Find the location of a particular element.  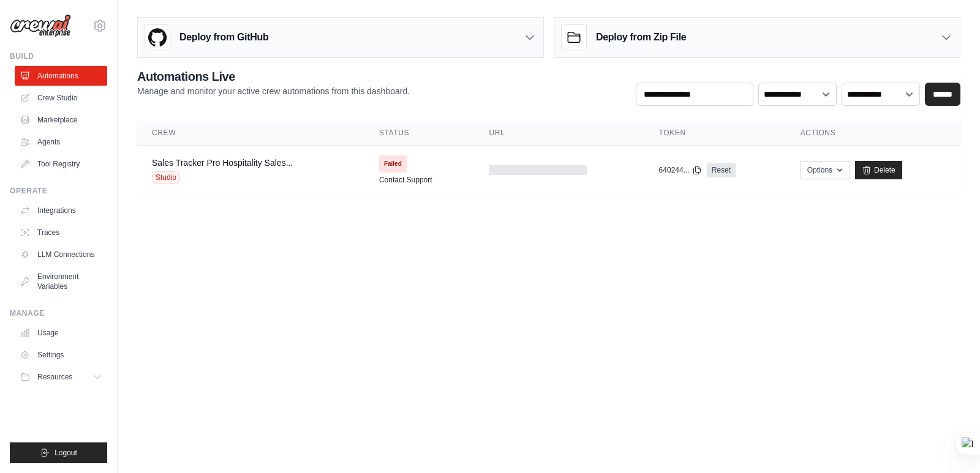

a: Crew Studio is located at coordinates (60, 98).